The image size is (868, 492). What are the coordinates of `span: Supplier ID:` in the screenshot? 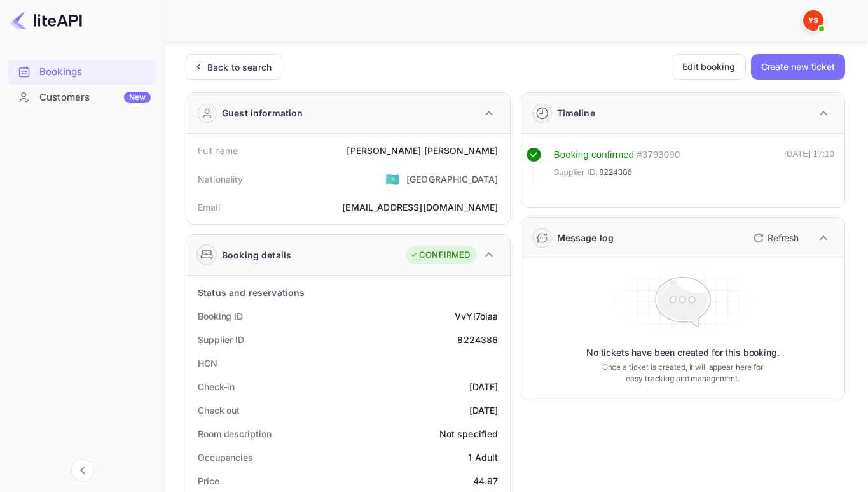 It's located at (576, 173).